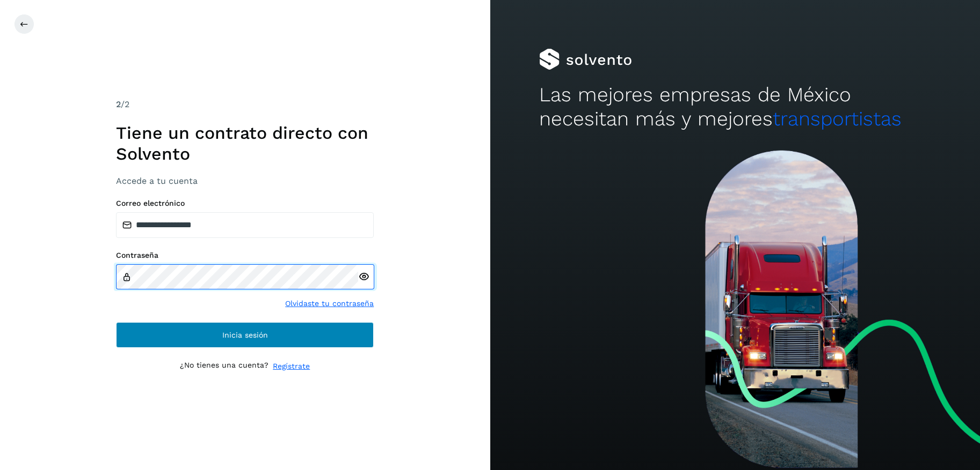 The image size is (980, 470). Describe the element at coordinates (245, 181) in the screenshot. I see `h3: Accede a tu cuenta` at that location.